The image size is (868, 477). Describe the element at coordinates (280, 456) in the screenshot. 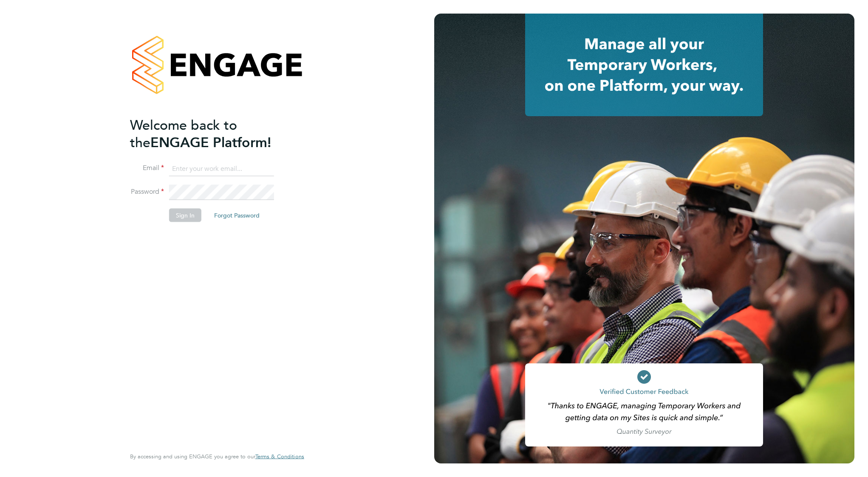

I see `span: Terms & Conditions` at that location.